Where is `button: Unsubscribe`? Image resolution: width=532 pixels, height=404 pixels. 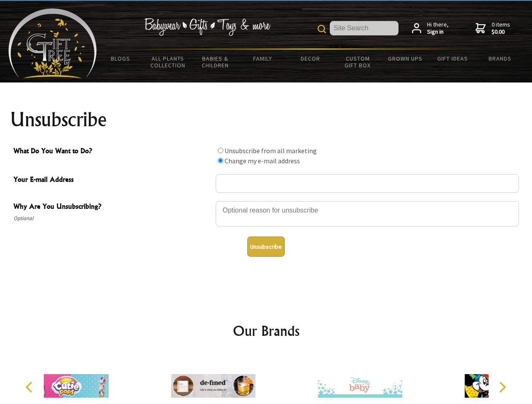
button: Unsubscribe is located at coordinates (266, 247).